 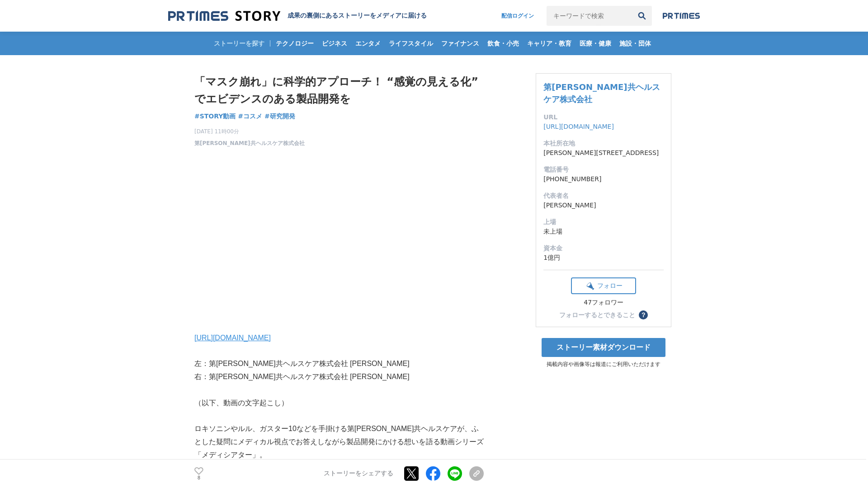 I want to click on a: エンタメ, so click(x=368, y=43).